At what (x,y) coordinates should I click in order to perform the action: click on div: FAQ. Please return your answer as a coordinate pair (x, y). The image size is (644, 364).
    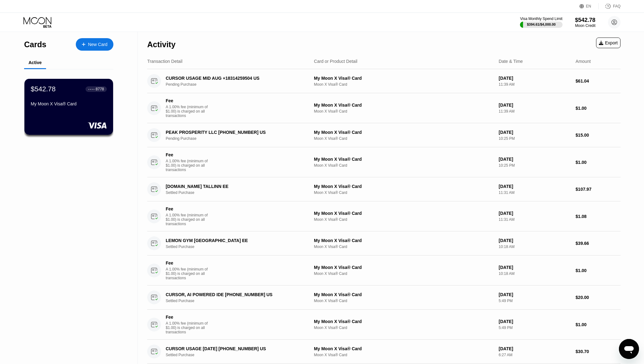
    Looking at the image, I should click on (616, 6).